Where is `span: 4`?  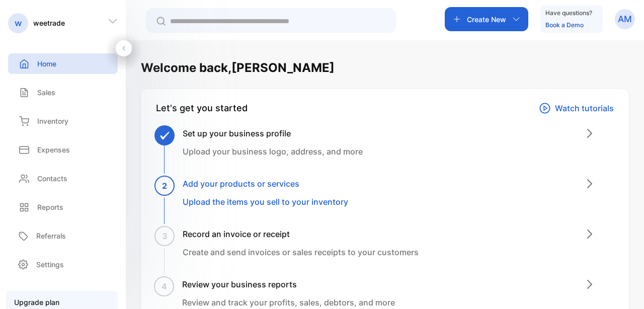 span: 4 is located at coordinates (164, 286).